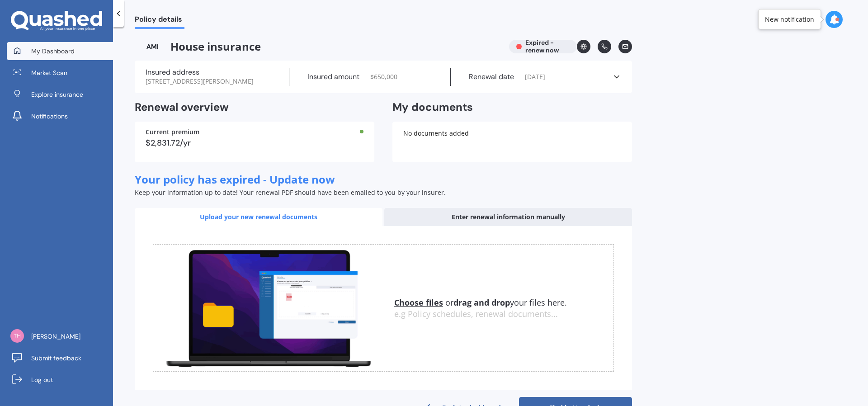 The width and height of the screenshot is (868, 406). What do you see at coordinates (482, 302) in the screenshot?
I see `b: drag and drop` at bounding box center [482, 302].